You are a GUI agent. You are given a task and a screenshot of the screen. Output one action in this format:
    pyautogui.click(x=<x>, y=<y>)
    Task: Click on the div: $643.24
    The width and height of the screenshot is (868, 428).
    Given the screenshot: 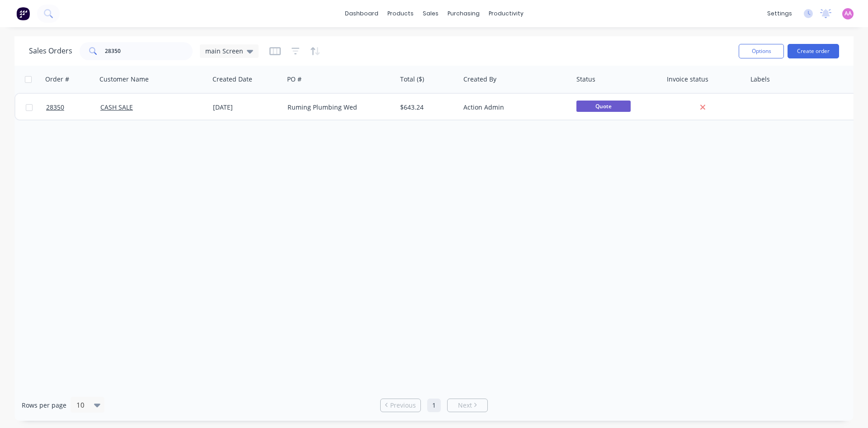 What is the action you would take?
    pyautogui.click(x=426, y=107)
    